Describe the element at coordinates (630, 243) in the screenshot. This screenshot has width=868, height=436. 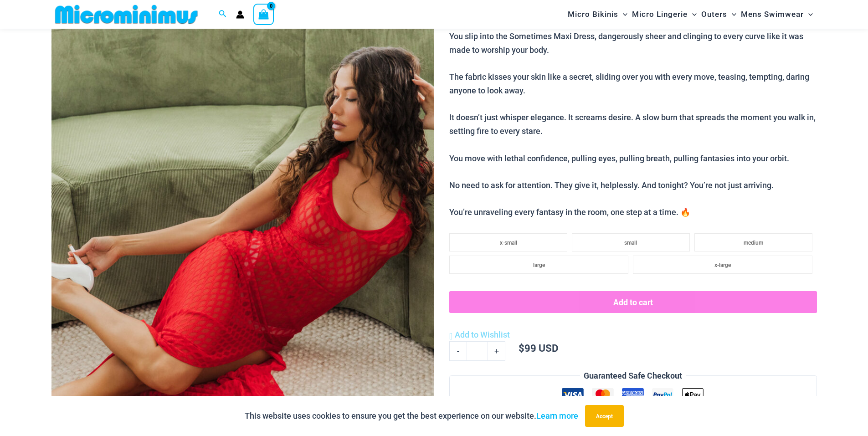
I see `span: small` at that location.